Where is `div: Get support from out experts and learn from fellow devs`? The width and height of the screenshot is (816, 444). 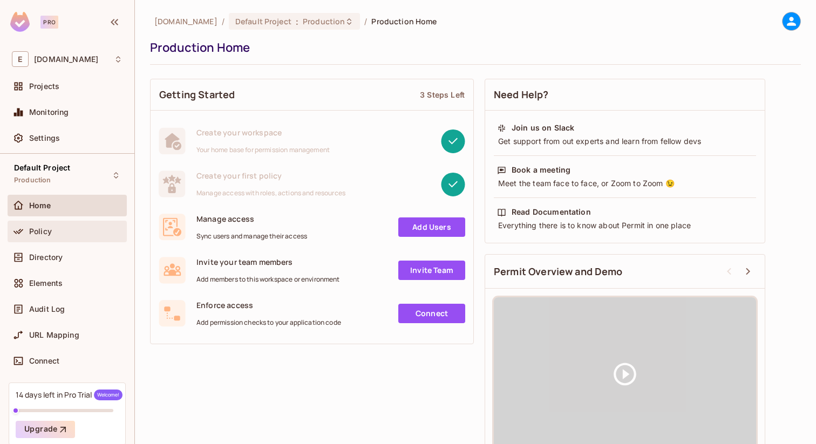
div: Get support from out experts and learn from fellow devs is located at coordinates (625, 141).